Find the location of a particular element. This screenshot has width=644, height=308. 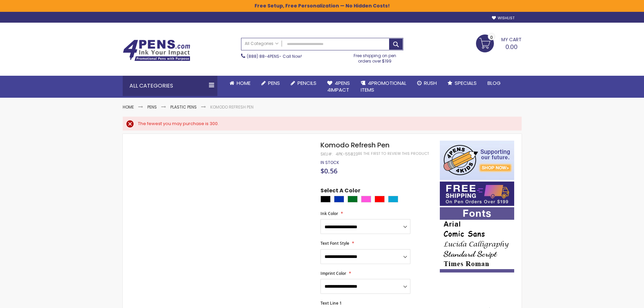

span: Pencils is located at coordinates (307, 83).